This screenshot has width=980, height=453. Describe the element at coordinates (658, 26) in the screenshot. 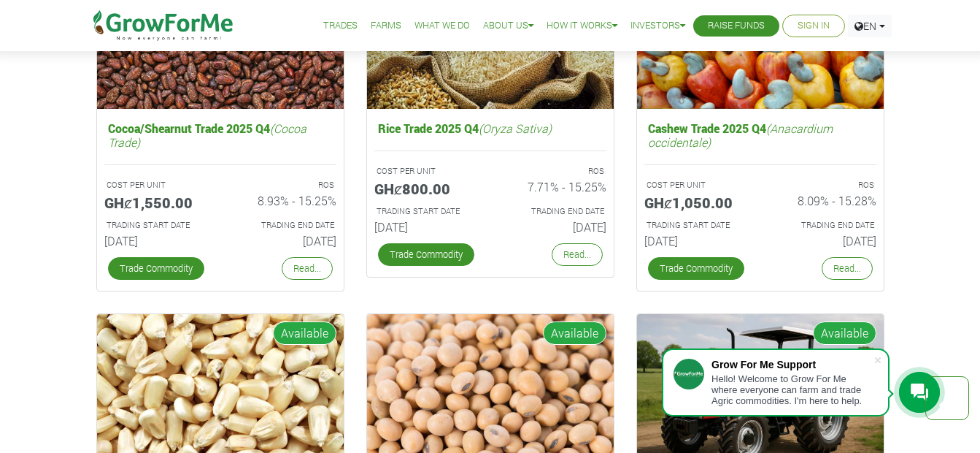

I see `a: Investors` at that location.